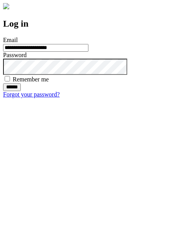  What do you see at coordinates (31, 79) in the screenshot?
I see `label: Remember me` at bounding box center [31, 79].